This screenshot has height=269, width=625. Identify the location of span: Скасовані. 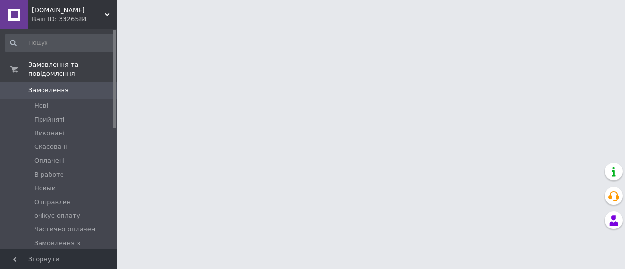
(51, 147).